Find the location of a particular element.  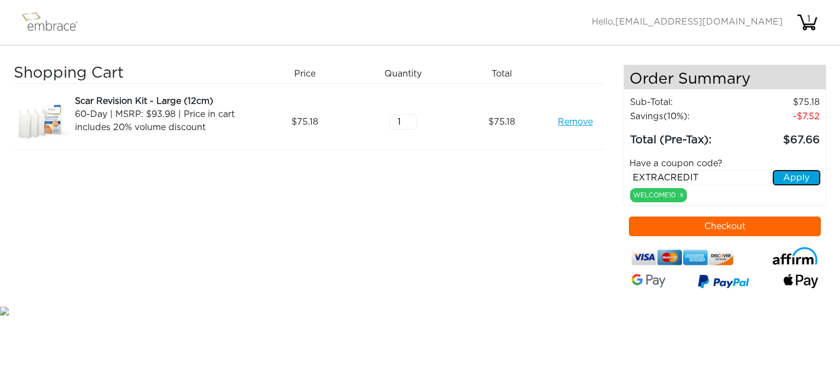

div: 1 is located at coordinates (808, 19).